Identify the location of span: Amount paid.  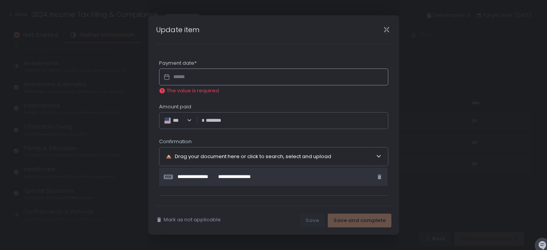
(175, 107).